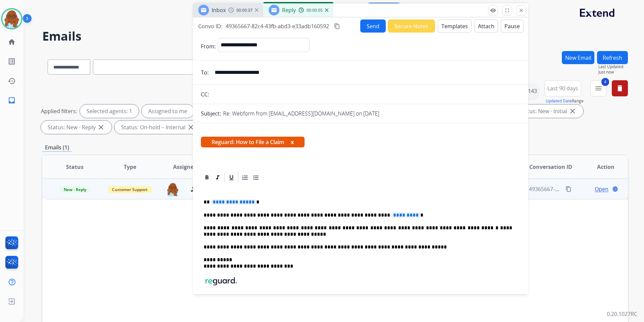 The width and height of the screenshot is (644, 322). I want to click on button: Attach, so click(486, 26).